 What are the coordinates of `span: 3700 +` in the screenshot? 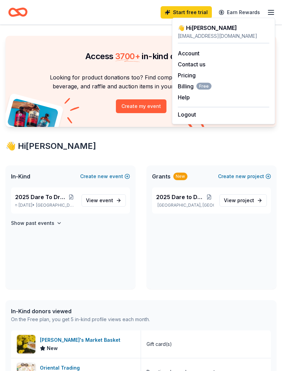 It's located at (127, 56).